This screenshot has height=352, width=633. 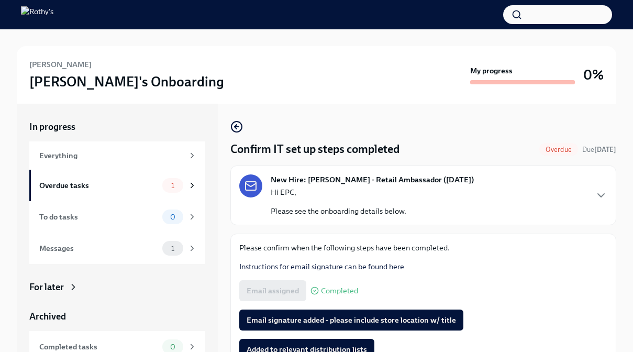 I want to click on h3: 0%, so click(x=594, y=75).